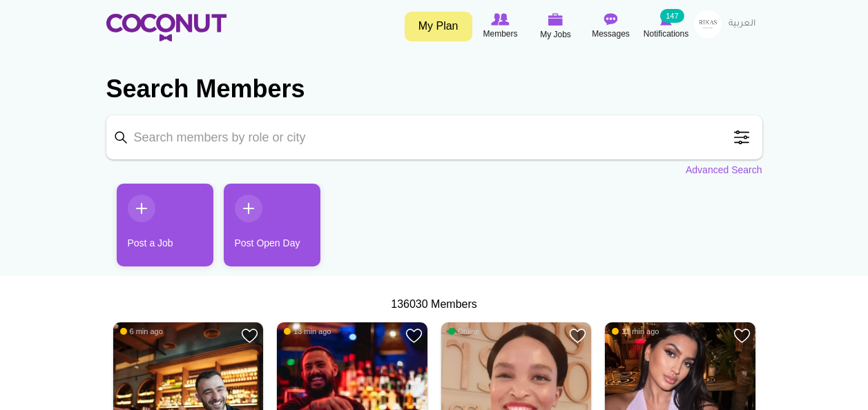 This screenshot has width=868, height=410. Describe the element at coordinates (500, 27) in the screenshot. I see `a: Browse Members Members` at that location.